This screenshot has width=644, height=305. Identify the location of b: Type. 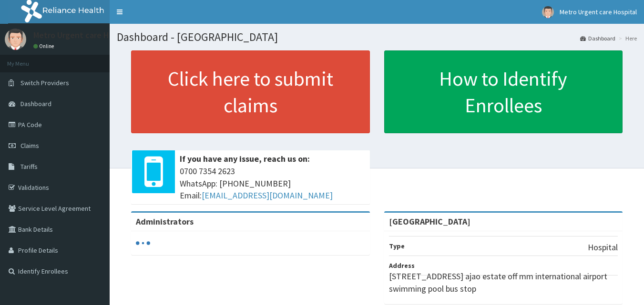
(397, 246).